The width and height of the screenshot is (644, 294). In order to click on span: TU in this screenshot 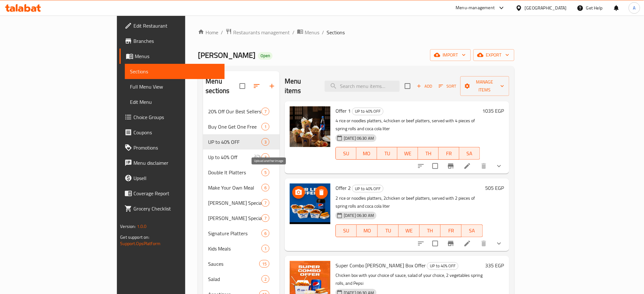, I will do `click(388, 231)`.